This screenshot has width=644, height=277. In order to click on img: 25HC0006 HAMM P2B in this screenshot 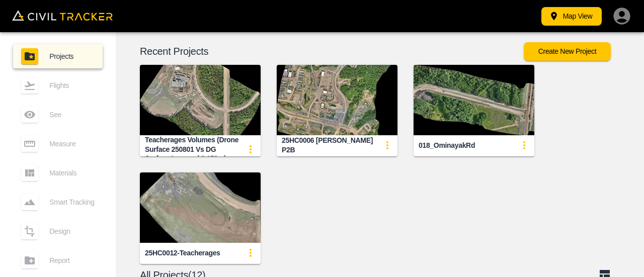, I will do `click(337, 100)`.